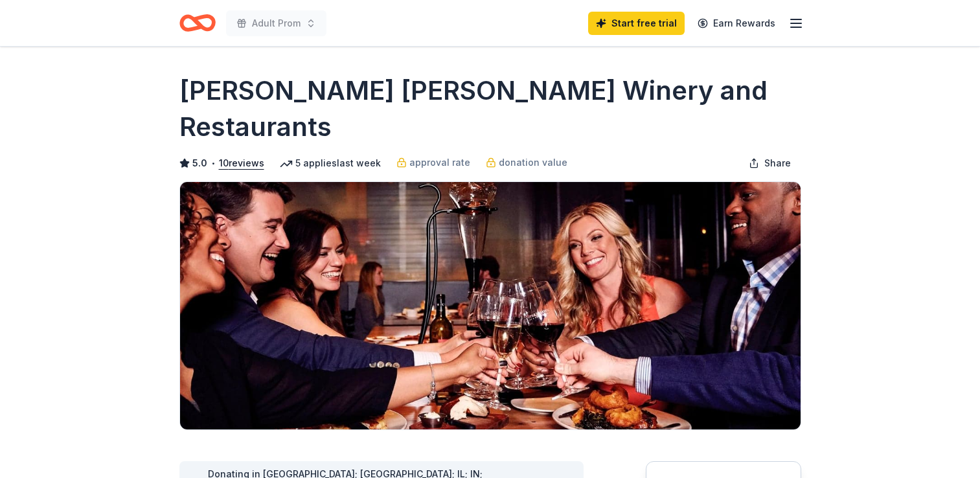 The width and height of the screenshot is (980, 478). I want to click on button: Adult Prom, so click(276, 24).